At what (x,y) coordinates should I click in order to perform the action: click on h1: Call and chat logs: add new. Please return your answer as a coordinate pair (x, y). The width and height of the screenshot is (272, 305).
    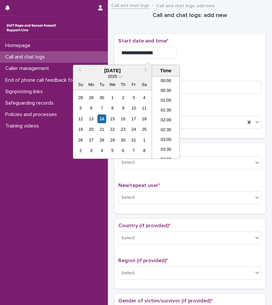
    Looking at the image, I should click on (190, 16).